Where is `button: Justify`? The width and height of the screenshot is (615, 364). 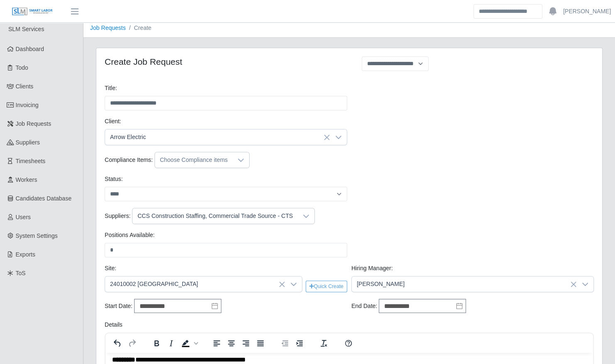
button: Justify is located at coordinates (260, 343).